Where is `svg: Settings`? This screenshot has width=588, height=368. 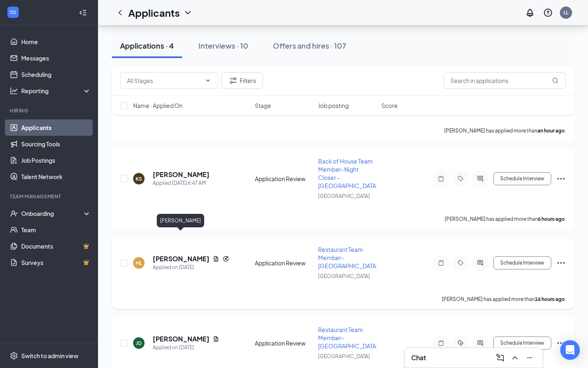
svg: Settings is located at coordinates (14, 356).